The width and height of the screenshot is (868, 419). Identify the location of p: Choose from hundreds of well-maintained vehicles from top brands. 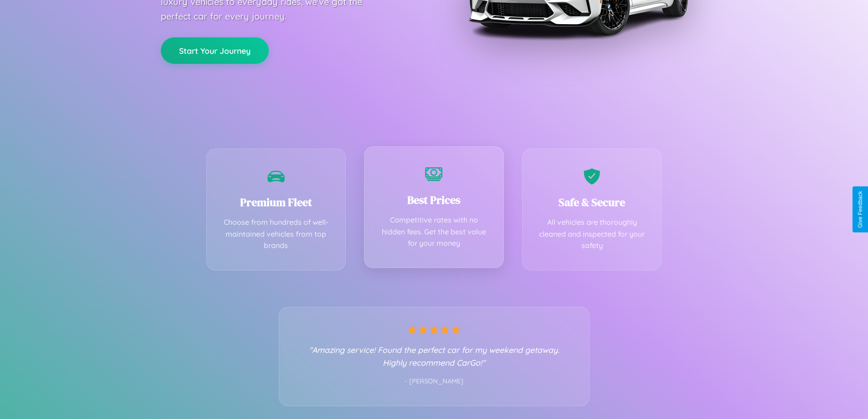
(276, 233).